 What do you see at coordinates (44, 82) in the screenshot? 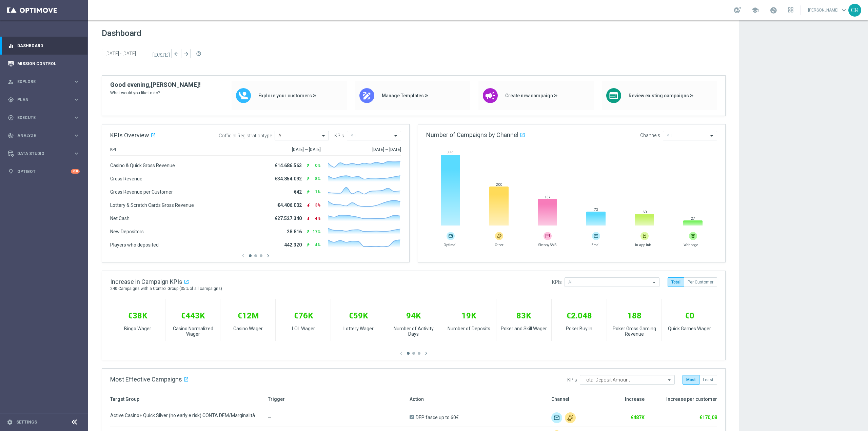
I see `button: person_search Explore keyboard_arrow_right` at bounding box center [44, 82].